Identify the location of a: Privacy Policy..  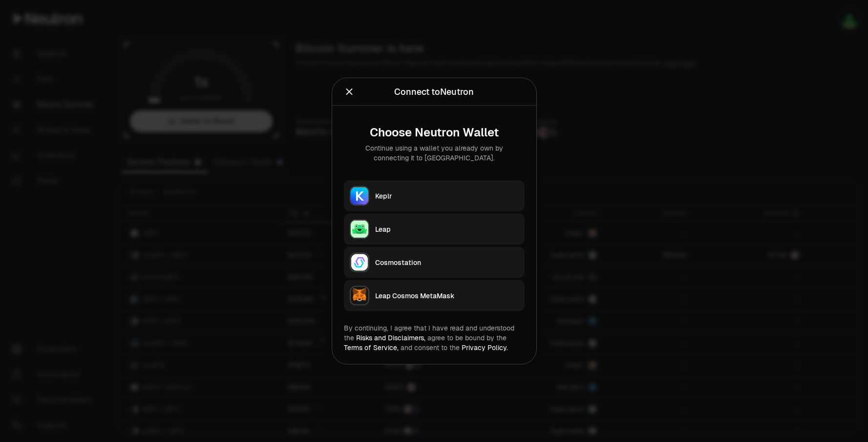
(485, 348).